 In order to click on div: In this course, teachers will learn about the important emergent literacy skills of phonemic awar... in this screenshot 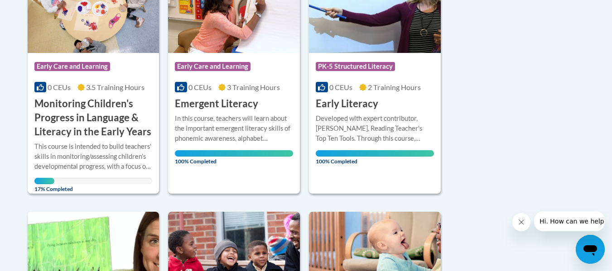, I will do `click(234, 129)`.